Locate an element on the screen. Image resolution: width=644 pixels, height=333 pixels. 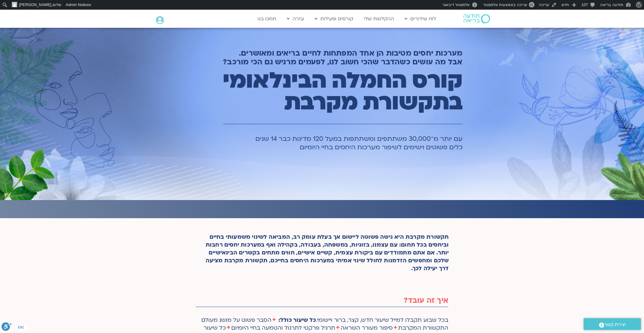
img: תודעה בריאה is located at coordinates (477, 19).